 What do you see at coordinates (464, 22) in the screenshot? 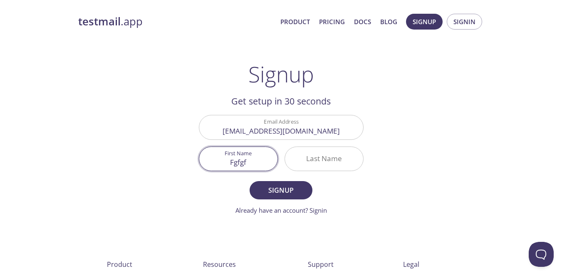
I see `span: Signin` at bounding box center [464, 22].